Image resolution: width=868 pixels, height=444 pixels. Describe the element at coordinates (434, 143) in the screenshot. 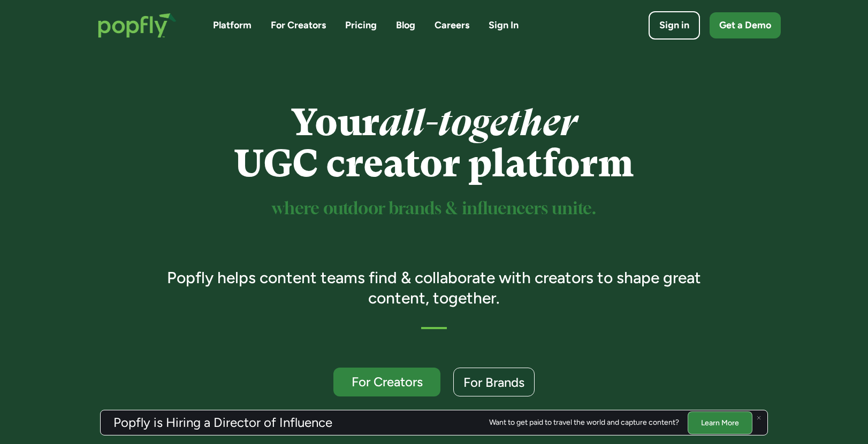

I see `h1: Your UGC creator platform` at that location.